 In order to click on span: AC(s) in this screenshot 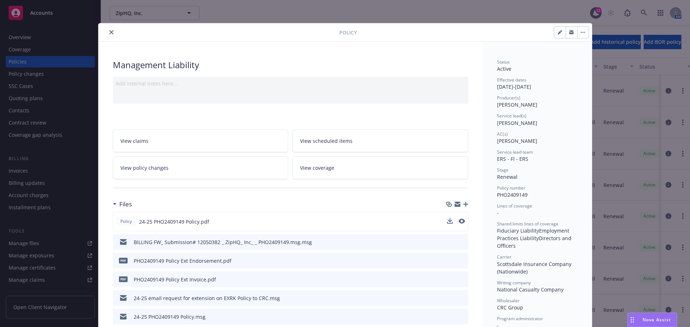, I will do `click(502, 134)`.